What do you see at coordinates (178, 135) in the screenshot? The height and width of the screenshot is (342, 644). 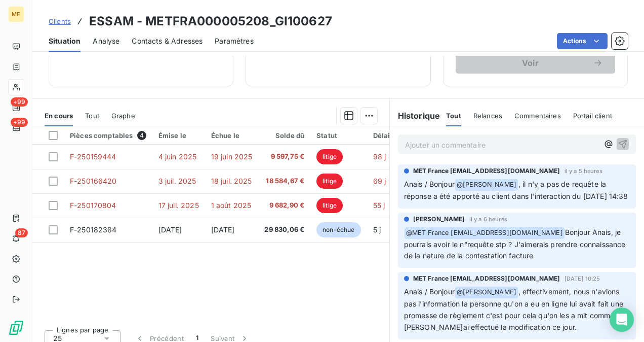 I see `div: Émise le` at bounding box center [178, 135].